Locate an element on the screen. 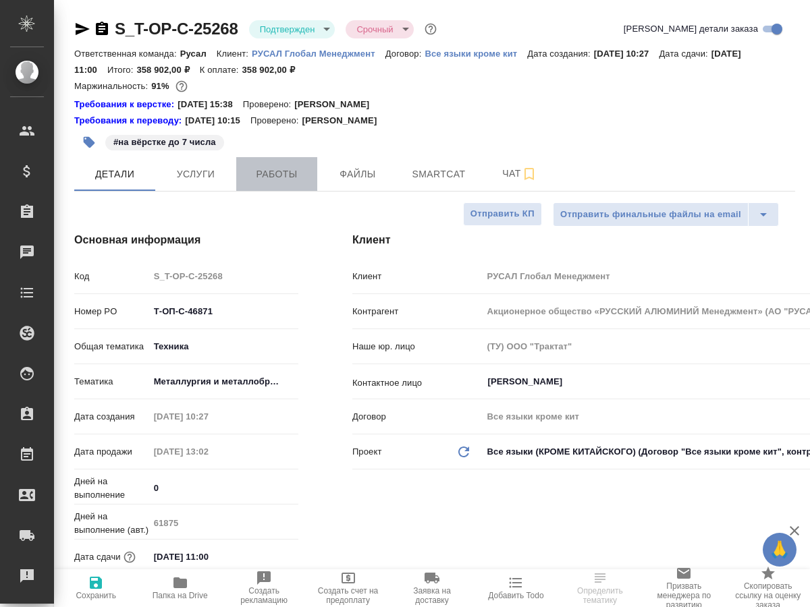 The width and height of the screenshot is (810, 607). span: Чат is located at coordinates (520, 173).